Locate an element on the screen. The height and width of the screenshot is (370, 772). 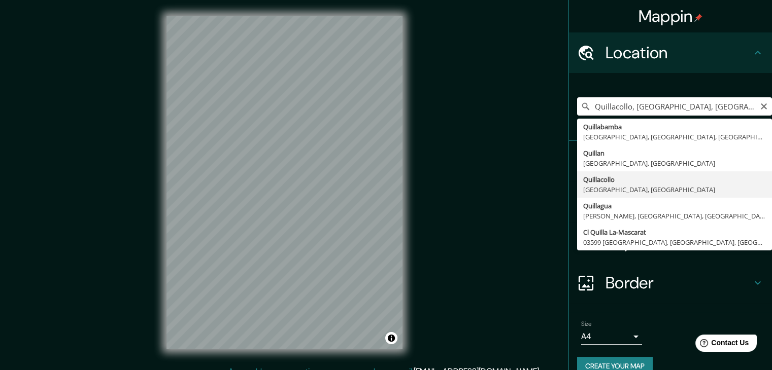
h4: Location is located at coordinates (678, 53).